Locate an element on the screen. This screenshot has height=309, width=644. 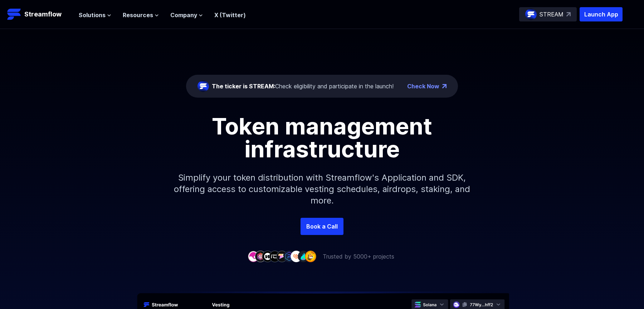
img: company-9 is located at coordinates (310, 256).